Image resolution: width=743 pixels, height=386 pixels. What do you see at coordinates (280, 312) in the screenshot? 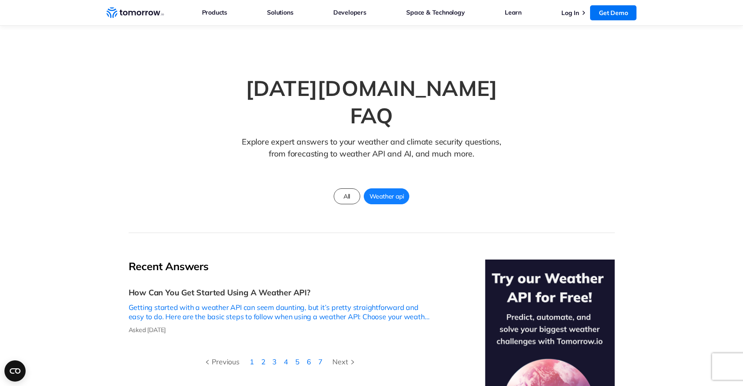
I see `p: Getting started with a weather API can seem daunting, but it’s pretty straightforward and easy to...` at bounding box center [280, 312].